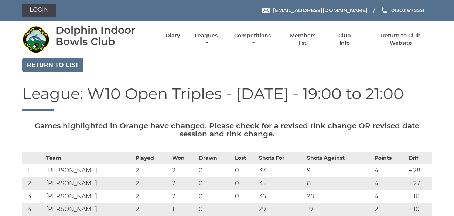  Describe the element at coordinates (253, 39) in the screenshot. I see `a: Competitions` at that location.